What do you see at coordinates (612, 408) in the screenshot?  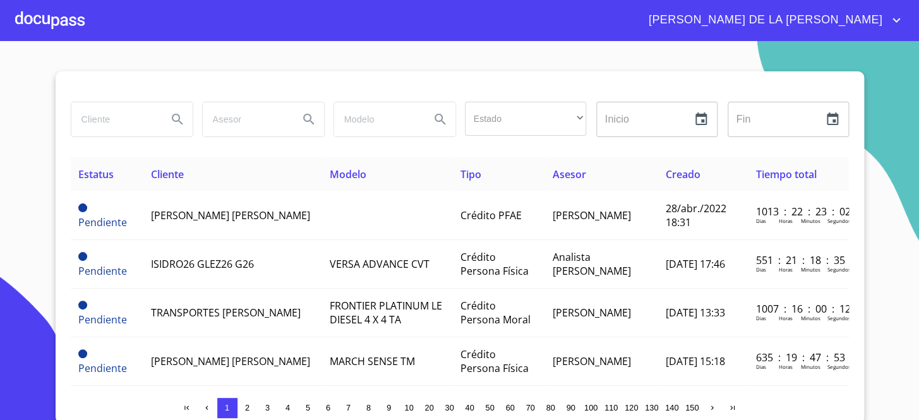 I see `button: 110` at bounding box center [612, 408].